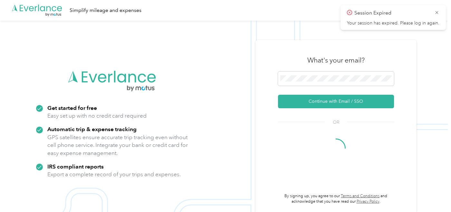 The height and width of the screenshot is (212, 451). Describe the element at coordinates (336, 102) in the screenshot. I see `button: Continue with Email / SSO` at that location.